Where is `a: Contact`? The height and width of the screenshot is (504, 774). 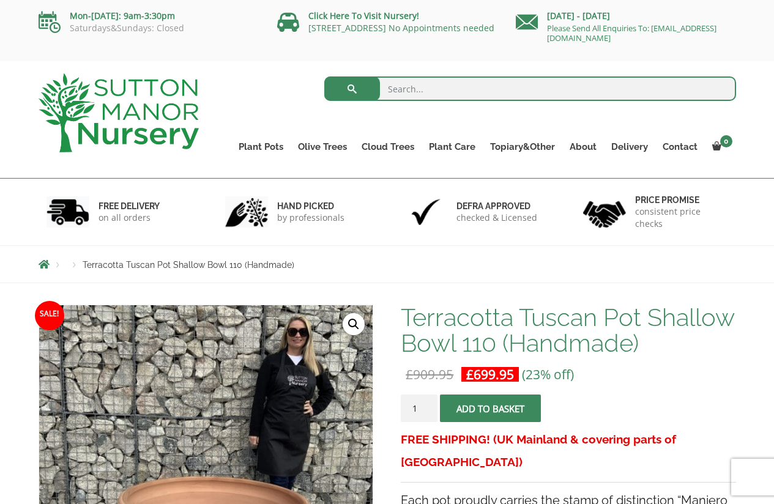
a: Contact is located at coordinates (680, 147).